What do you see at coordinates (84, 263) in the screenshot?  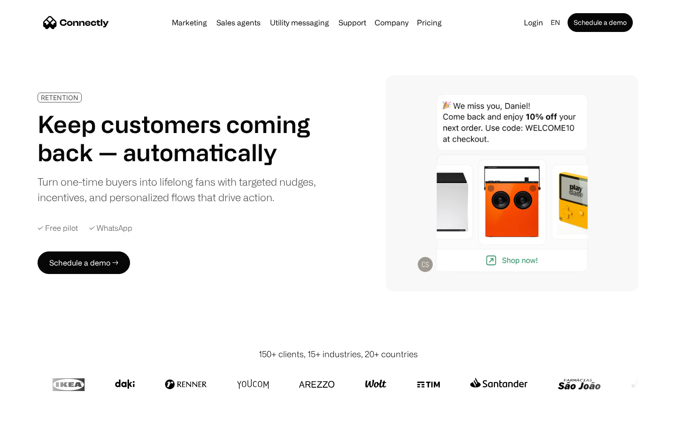 I see `a: Schedule a demo →` at bounding box center [84, 263].